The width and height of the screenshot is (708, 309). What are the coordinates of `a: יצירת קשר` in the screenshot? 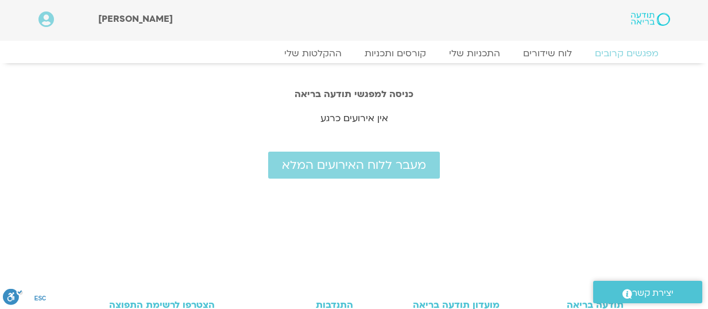 It's located at (648, 292).